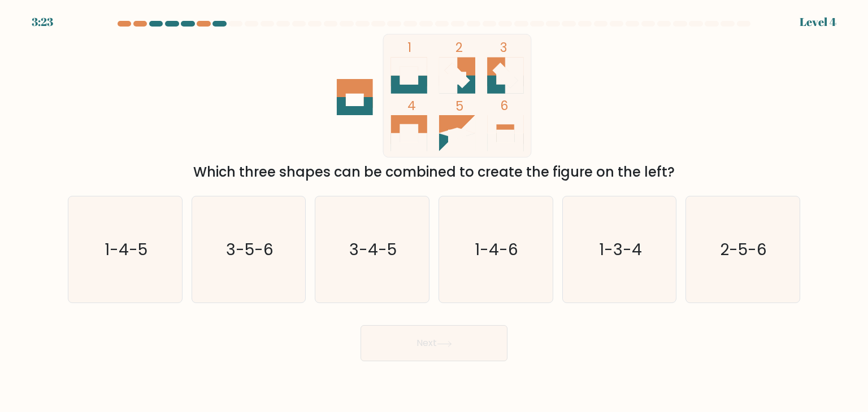 The image size is (868, 412). What do you see at coordinates (744, 250) in the screenshot?
I see `text: 2-5-6` at bounding box center [744, 250].